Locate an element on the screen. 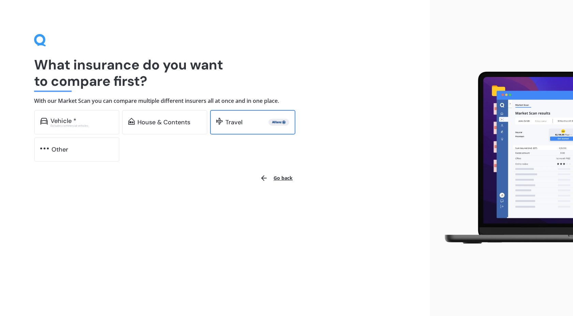 The image size is (573, 316). div: Vehicle * is located at coordinates (63, 121).